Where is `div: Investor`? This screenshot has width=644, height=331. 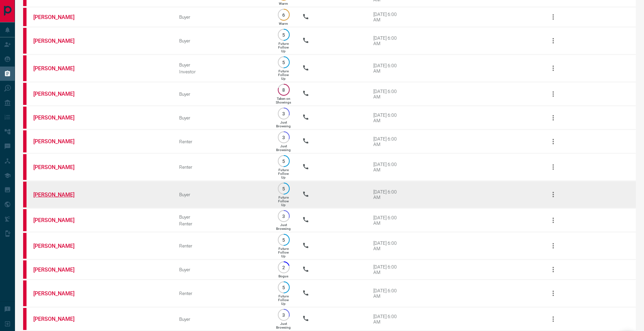
div: Investor is located at coordinates (222, 72).